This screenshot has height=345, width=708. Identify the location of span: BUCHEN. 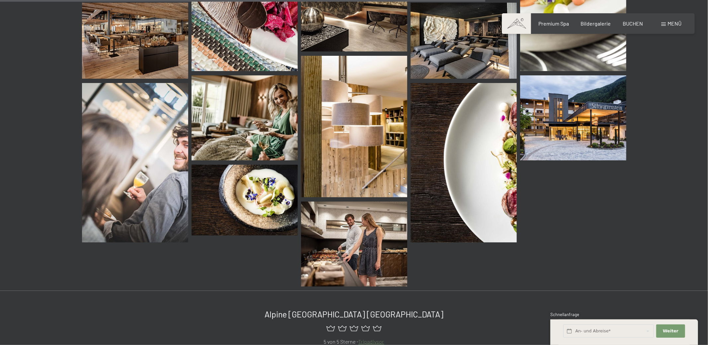
(633, 23).